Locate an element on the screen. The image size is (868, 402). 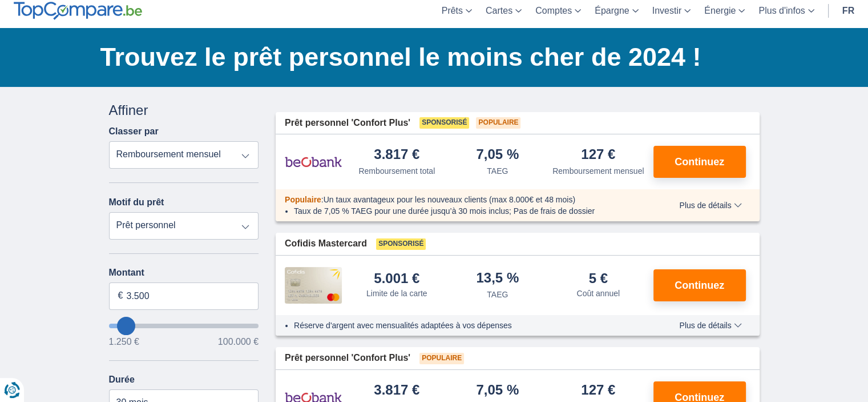
img: TopCompare is located at coordinates (77, 11).